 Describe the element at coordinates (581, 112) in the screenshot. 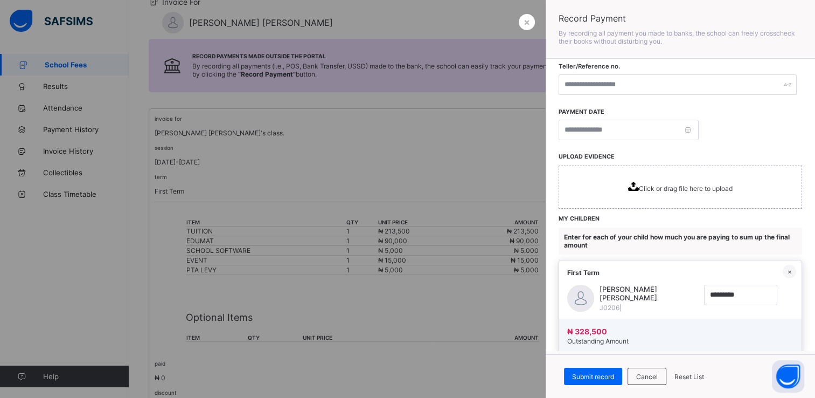

I see `label: Payment date` at that location.